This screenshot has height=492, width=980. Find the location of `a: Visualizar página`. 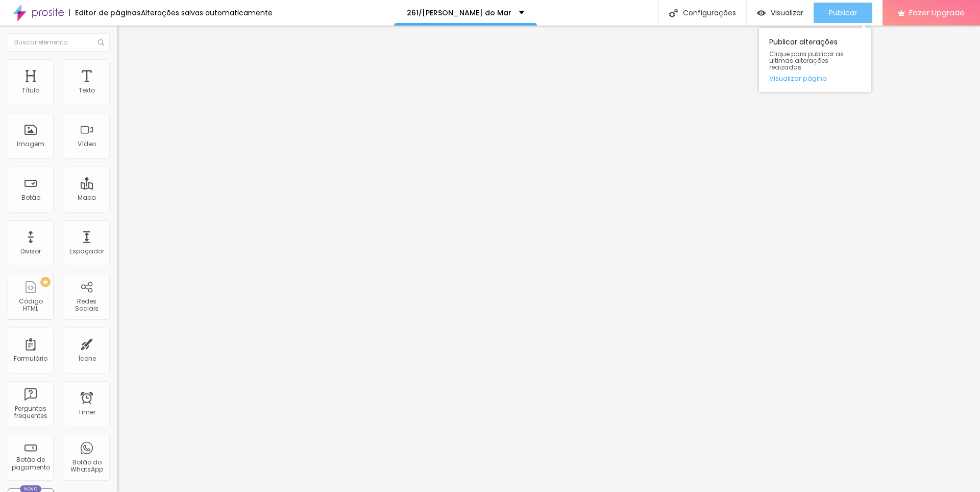

a: Visualizar página is located at coordinates (815, 78).